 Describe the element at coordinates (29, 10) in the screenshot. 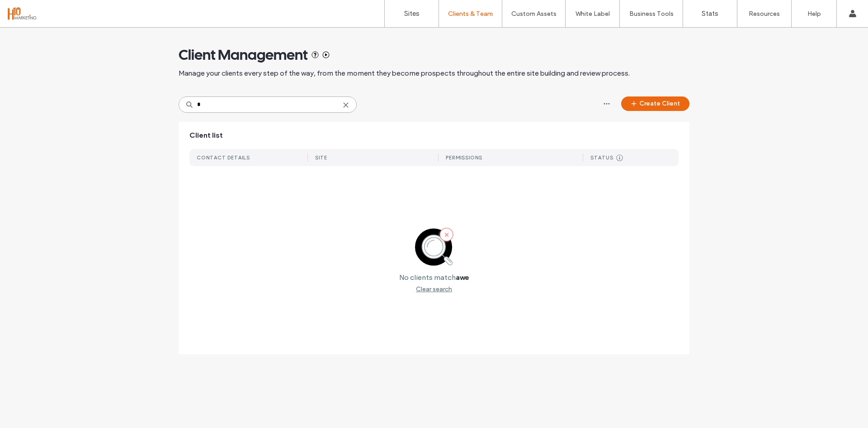

I see `span: Help` at that location.